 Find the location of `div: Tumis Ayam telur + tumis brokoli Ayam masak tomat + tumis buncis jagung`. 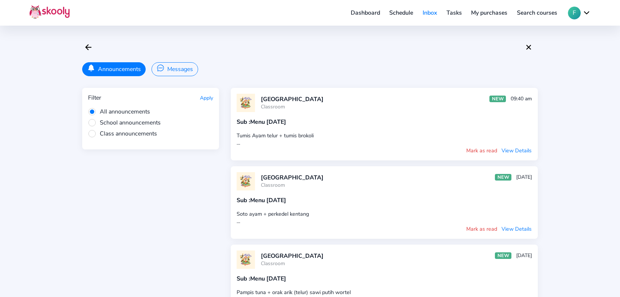

div: Tumis Ayam telur + tumis brokoli Ayam masak tomat + tumis buncis jagung is located at coordinates (384, 139).